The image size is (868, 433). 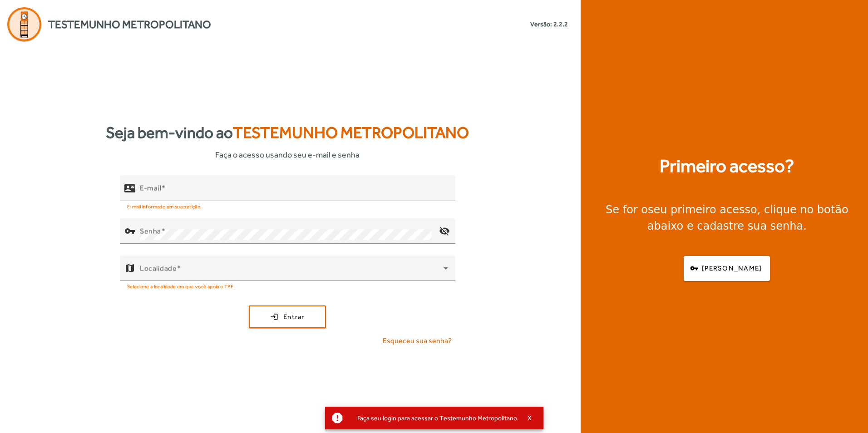 I want to click on mat-icon: vpn_key, so click(x=130, y=231).